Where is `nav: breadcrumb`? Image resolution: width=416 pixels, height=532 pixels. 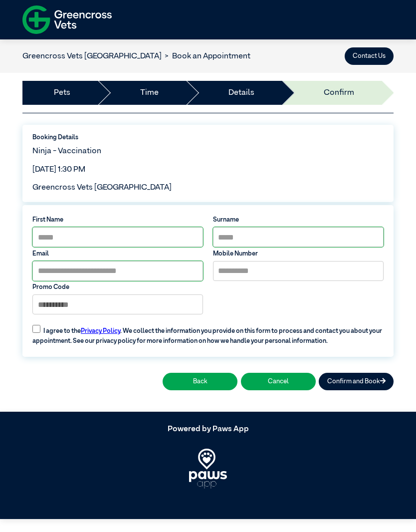
nav: breadcrumb is located at coordinates (136, 56).